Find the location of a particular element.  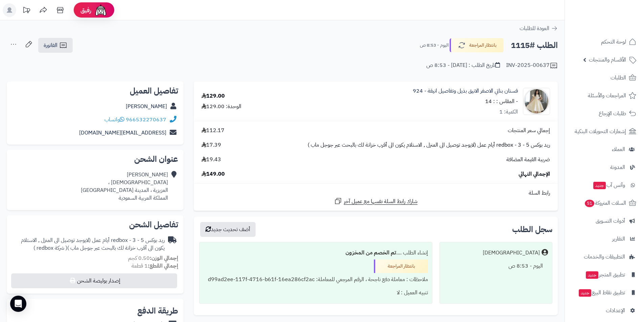

small: 0.50 كجم is located at coordinates (153, 258).